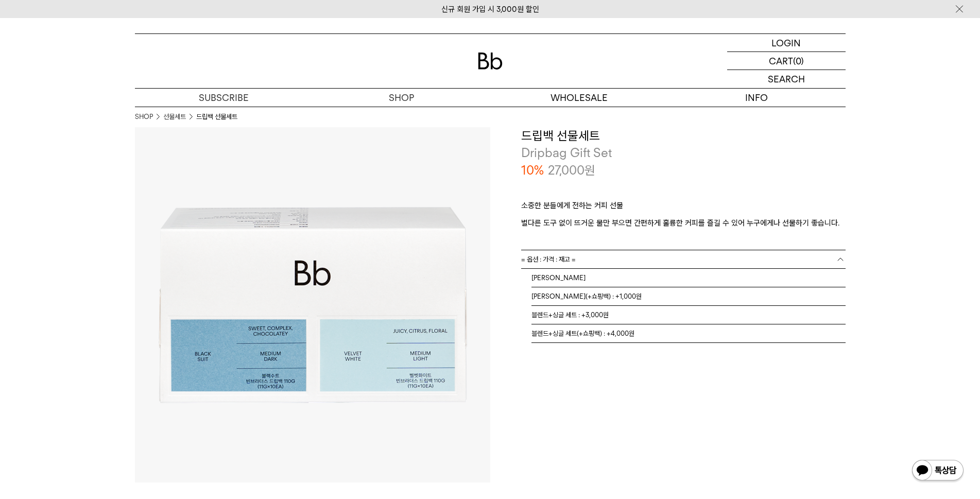 This screenshot has height=499, width=980. I want to click on span: 원, so click(590, 170).